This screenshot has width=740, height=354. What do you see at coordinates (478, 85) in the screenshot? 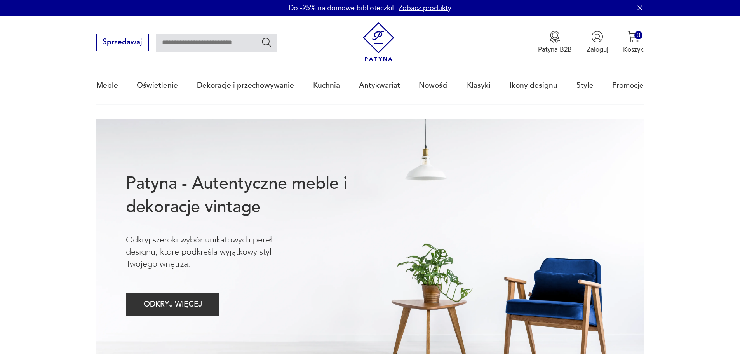
I see `a: Klasyki` at bounding box center [478, 85].